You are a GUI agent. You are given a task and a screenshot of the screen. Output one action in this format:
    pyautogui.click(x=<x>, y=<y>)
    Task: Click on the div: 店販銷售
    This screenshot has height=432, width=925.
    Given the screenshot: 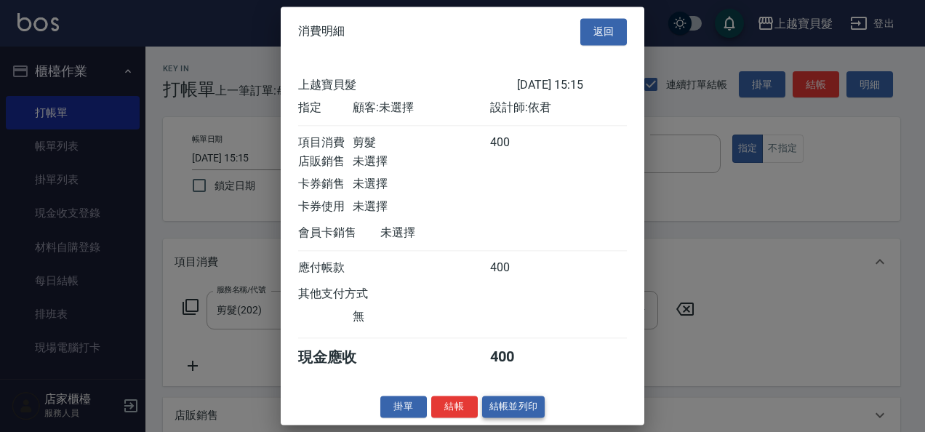 What is the action you would take?
    pyautogui.click(x=325, y=161)
    